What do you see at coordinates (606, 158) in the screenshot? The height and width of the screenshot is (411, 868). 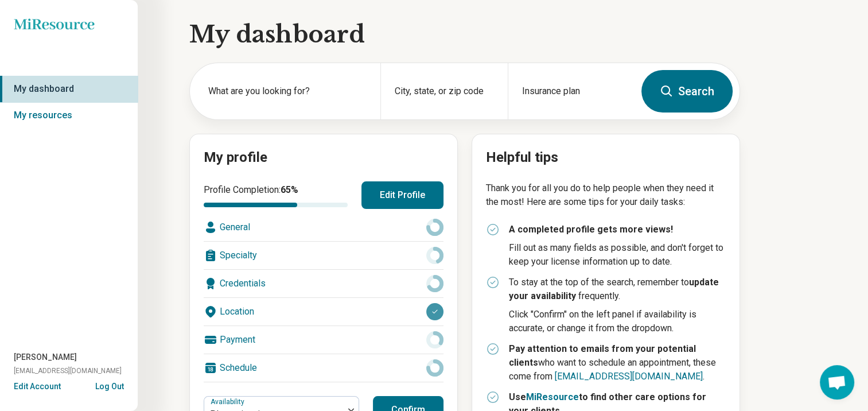 I see `h2: Helpful tips` at bounding box center [606, 158].